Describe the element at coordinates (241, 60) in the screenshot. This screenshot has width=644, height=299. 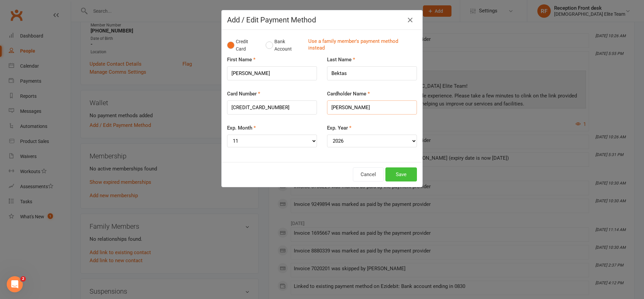
I see `label: First Name` at that location.